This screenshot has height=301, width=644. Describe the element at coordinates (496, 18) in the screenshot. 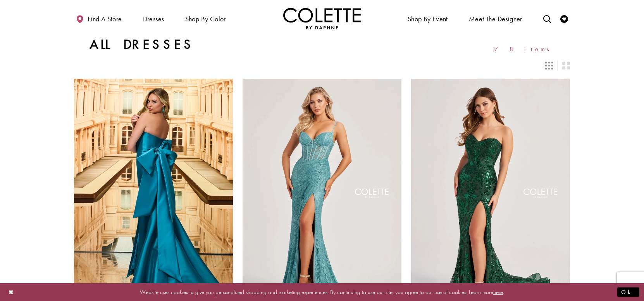

I see `a: Meet the designer` at that location.